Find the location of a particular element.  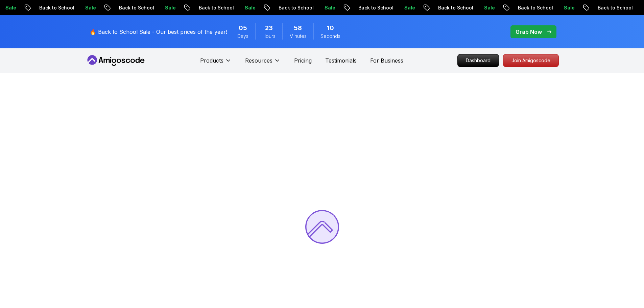

button: Resources is located at coordinates (262, 63).